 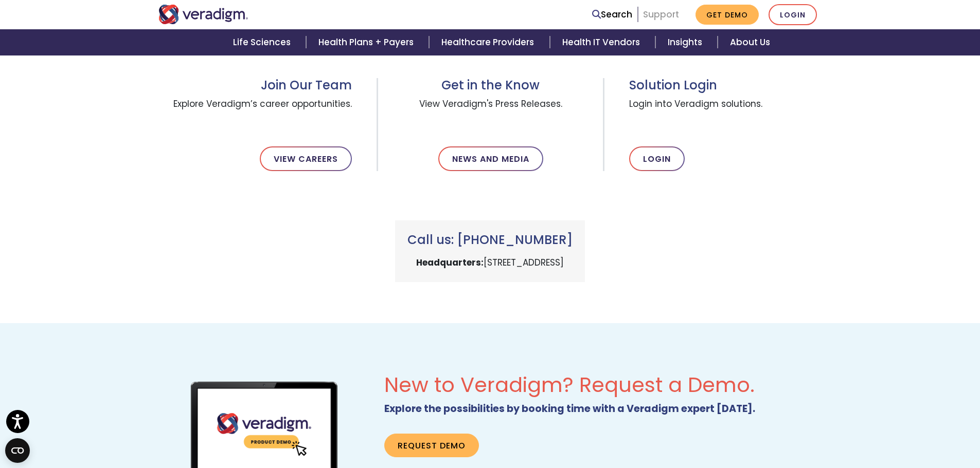 What do you see at coordinates (450, 263) in the screenshot?
I see `strong: Headquarters:` at bounding box center [450, 263].